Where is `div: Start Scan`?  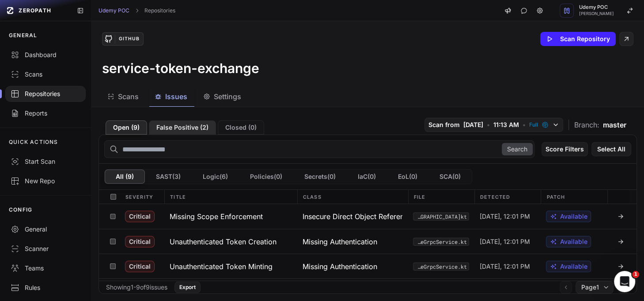
div: Start Scan is located at coordinates (45, 161).